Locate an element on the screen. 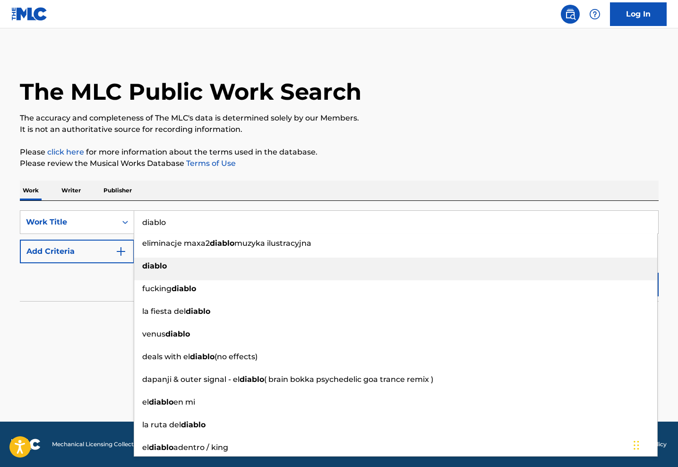 This screenshot has width=678, height=467. p: Work is located at coordinates (31, 190).